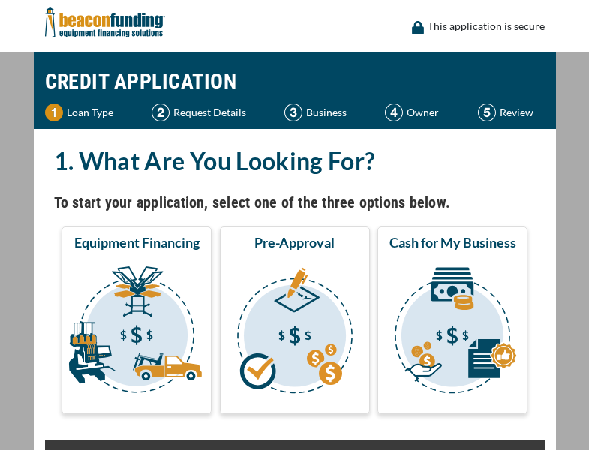 The height and width of the screenshot is (450, 589). Describe the element at coordinates (295, 321) in the screenshot. I see `button: Pre-Approval` at that location.